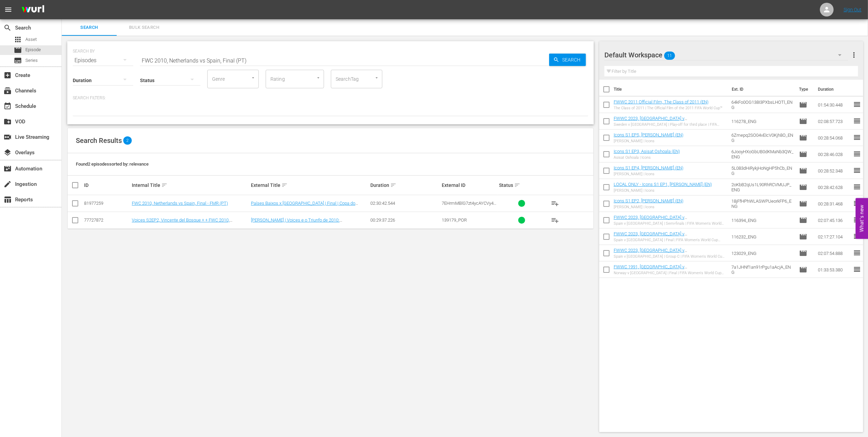  I want to click on a: FWC 2010, Netherlands vs Spain, Final - FMR (PT), so click(180, 203).